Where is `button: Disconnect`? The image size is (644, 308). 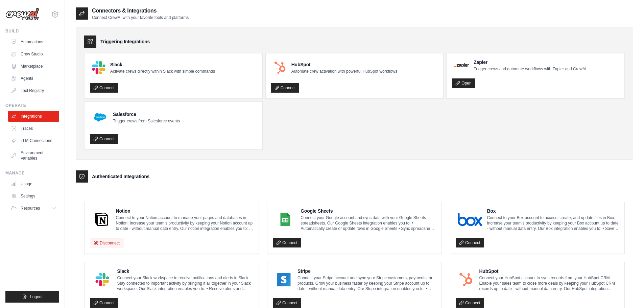 button: Disconnect is located at coordinates (107, 243).